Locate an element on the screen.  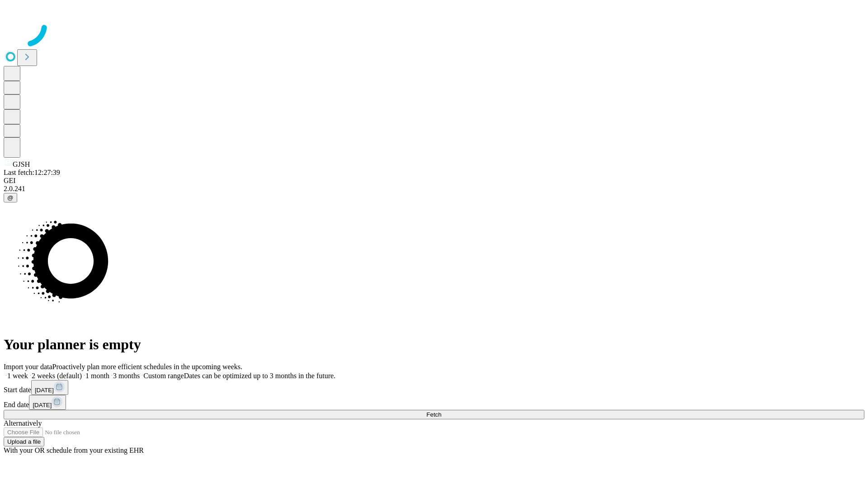
span: Import your data is located at coordinates (28, 366).